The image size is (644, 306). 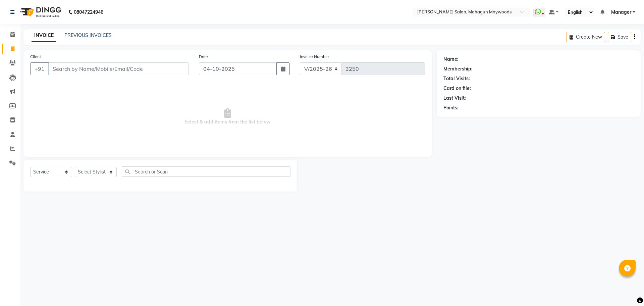 I want to click on a: PREVIOUS INVOICES, so click(x=88, y=35).